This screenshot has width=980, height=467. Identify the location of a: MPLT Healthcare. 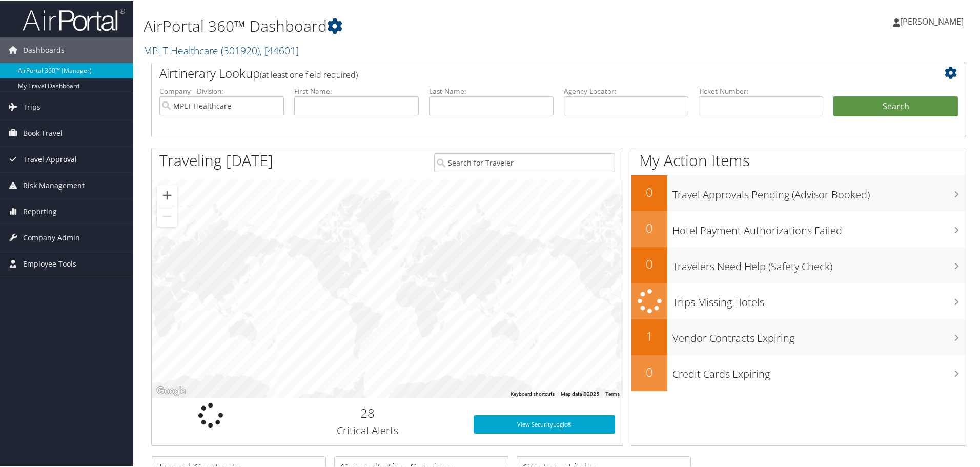
(221, 49).